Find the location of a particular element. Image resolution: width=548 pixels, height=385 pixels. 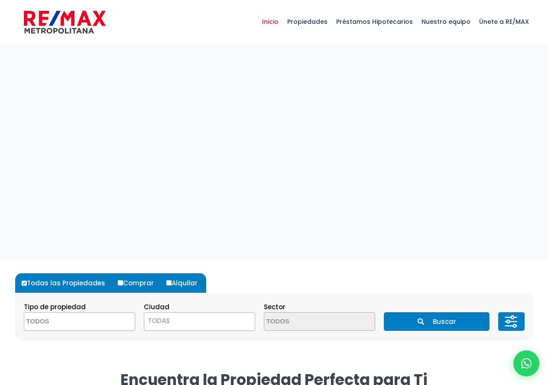

span: Tipo de propiedad is located at coordinates (55, 307).